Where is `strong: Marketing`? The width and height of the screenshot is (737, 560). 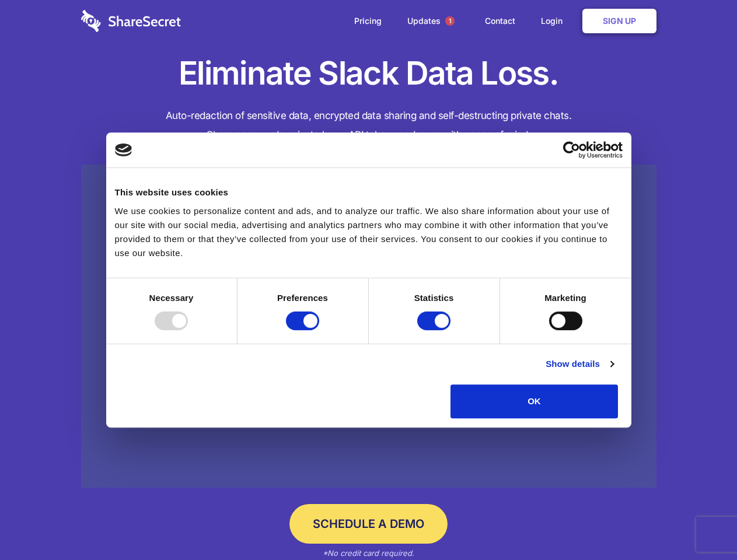 strong: Marketing is located at coordinates (565, 297).